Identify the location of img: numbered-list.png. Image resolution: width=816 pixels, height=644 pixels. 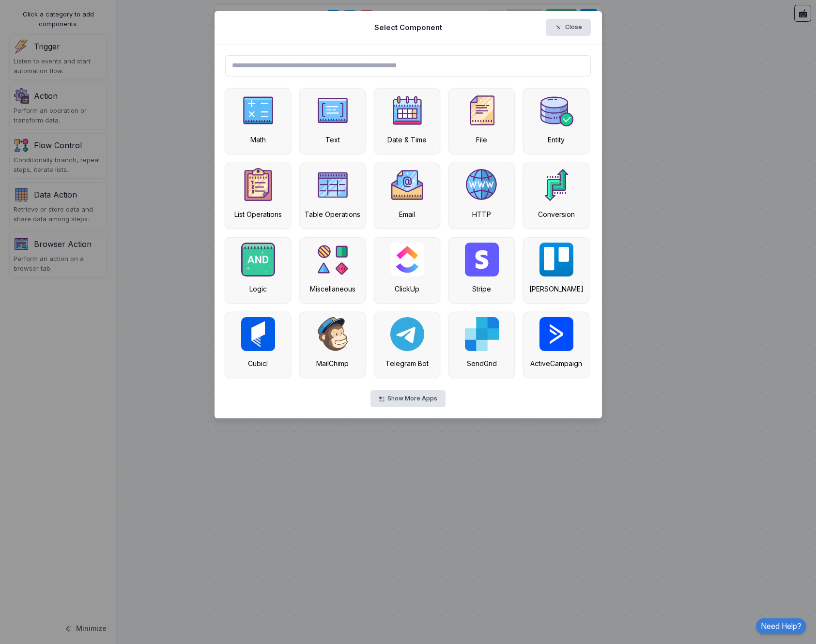
(258, 185).